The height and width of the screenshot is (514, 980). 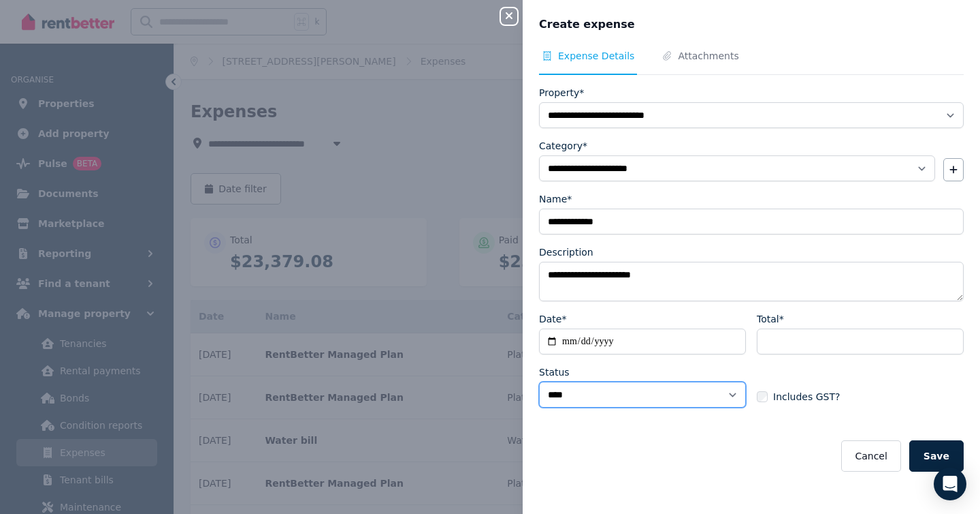 I want to click on label: Property*, so click(x=562, y=93).